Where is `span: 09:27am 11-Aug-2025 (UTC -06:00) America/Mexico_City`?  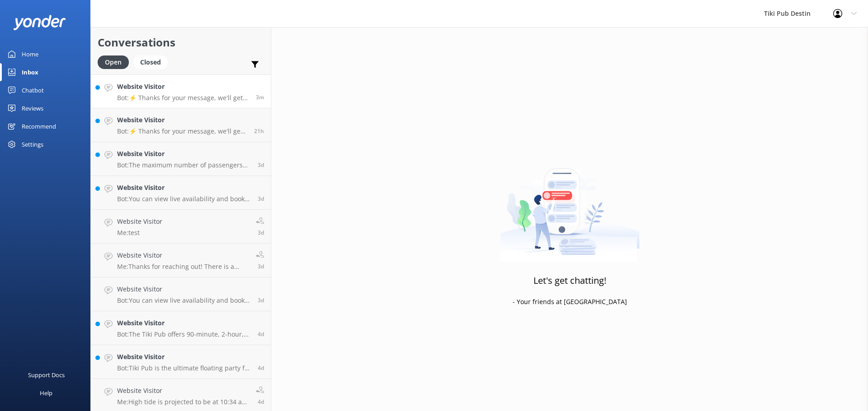
span: 09:27am 11-Aug-2025 (UTC -06:00) America/Mexico_City is located at coordinates (260, 97).